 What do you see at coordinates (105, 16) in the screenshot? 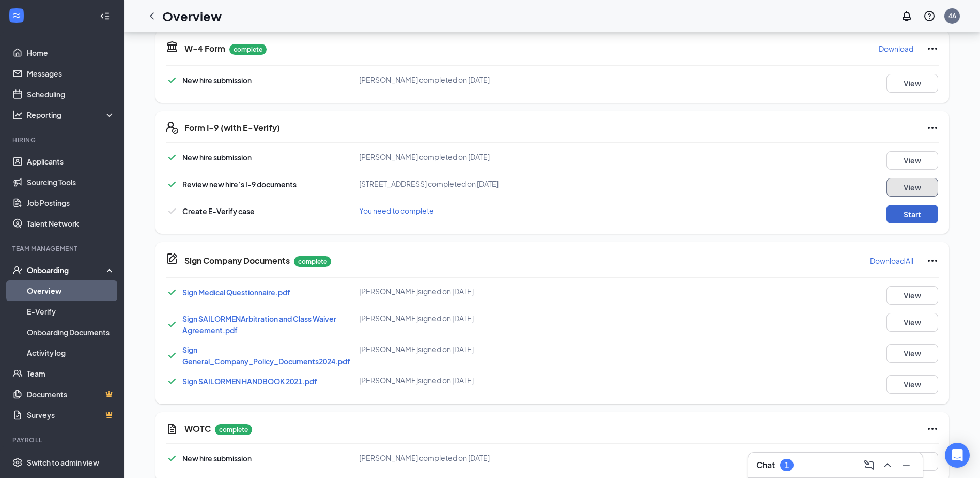
I see `svg: Collapse` at bounding box center [105, 16].